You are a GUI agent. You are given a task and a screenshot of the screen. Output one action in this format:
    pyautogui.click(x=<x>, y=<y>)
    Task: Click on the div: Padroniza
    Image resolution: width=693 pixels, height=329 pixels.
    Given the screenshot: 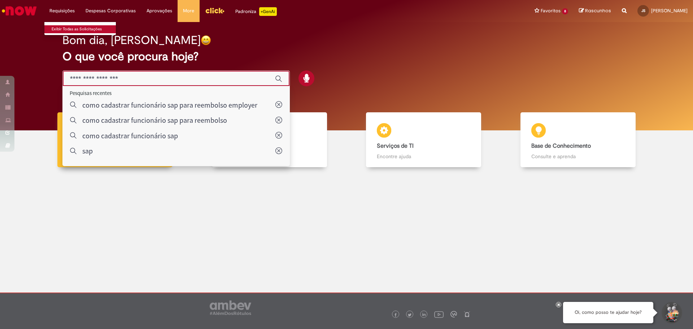 What is the action you would take?
    pyautogui.click(x=256, y=12)
    